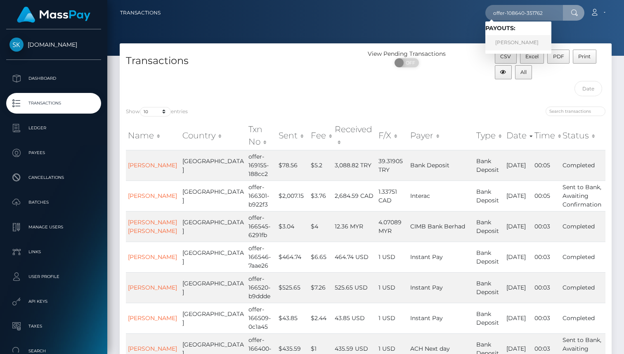  Describe the element at coordinates (559, 57) in the screenshot. I see `button: PDF` at that location.